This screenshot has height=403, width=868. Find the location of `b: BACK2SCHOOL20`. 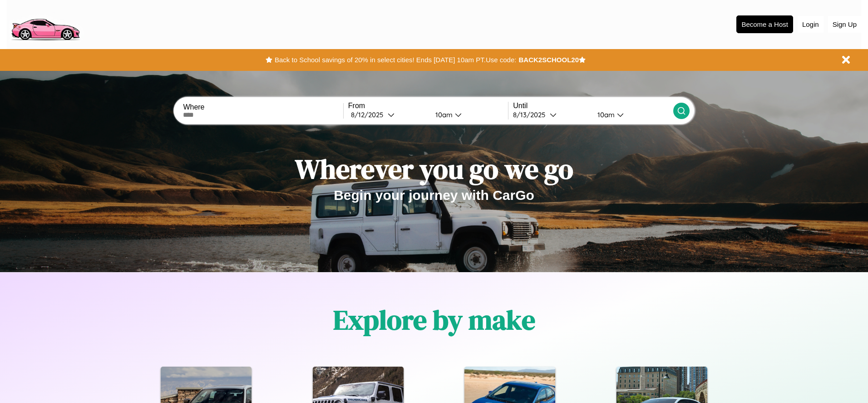

b: BACK2SCHOOL20 is located at coordinates (548, 60).